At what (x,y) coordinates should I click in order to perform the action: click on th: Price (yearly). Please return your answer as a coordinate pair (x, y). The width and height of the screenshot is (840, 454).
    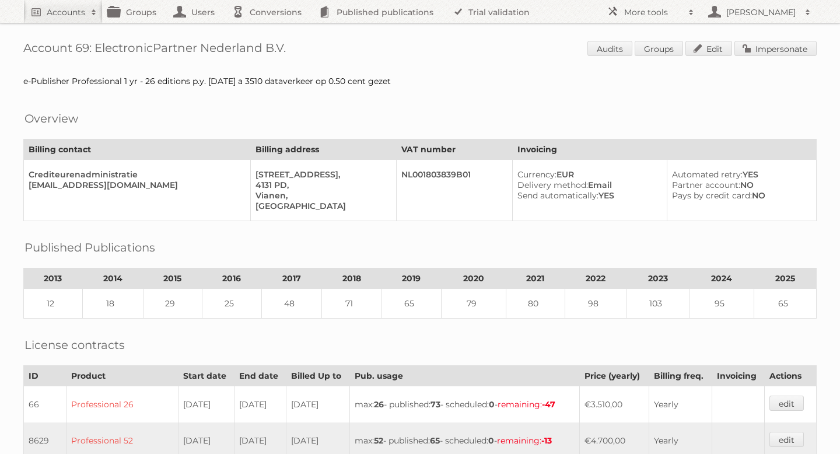
    Looking at the image, I should click on (614, 376).